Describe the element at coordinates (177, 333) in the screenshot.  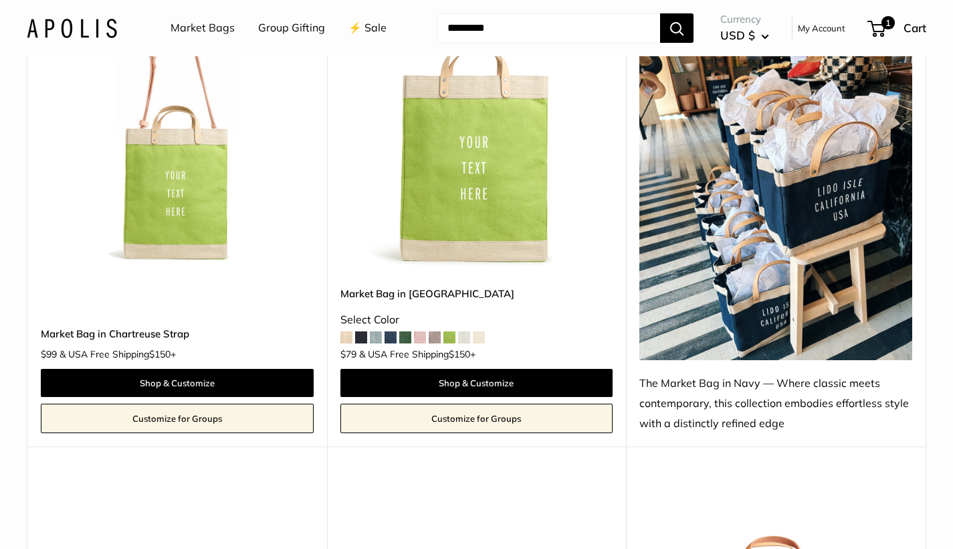
I see `a: Market Bag in Chartreuse Strap` at that location.